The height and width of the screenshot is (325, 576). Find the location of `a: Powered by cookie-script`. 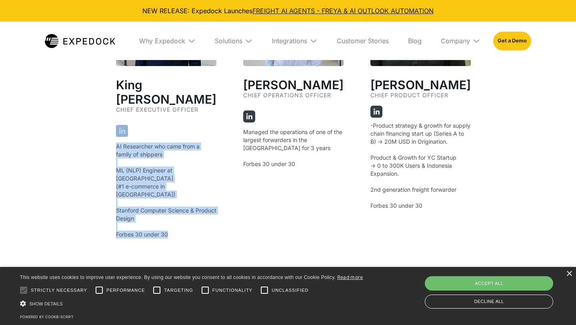

a: Powered by cookie-script is located at coordinates (47, 316).